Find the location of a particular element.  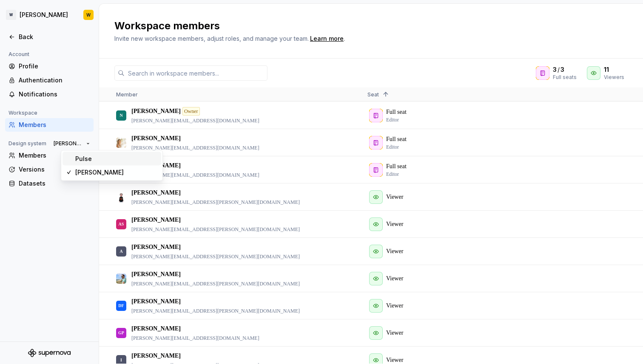

div: DF is located at coordinates (121, 305).